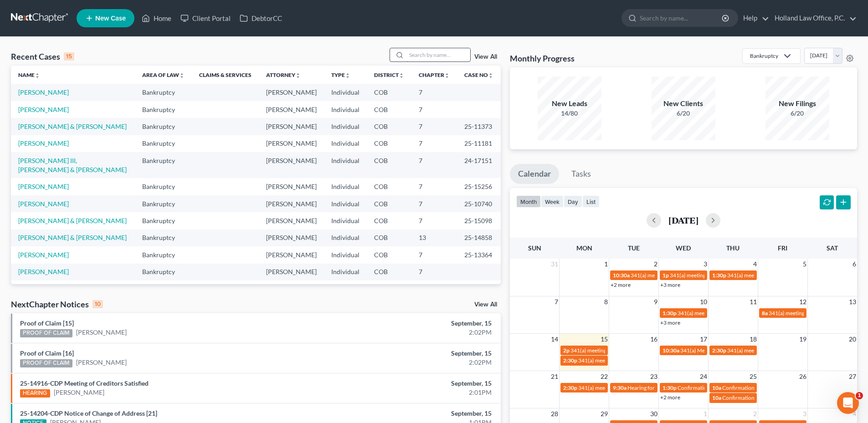  Describe the element at coordinates (798, 103) in the screenshot. I see `div: New Filings` at that location.